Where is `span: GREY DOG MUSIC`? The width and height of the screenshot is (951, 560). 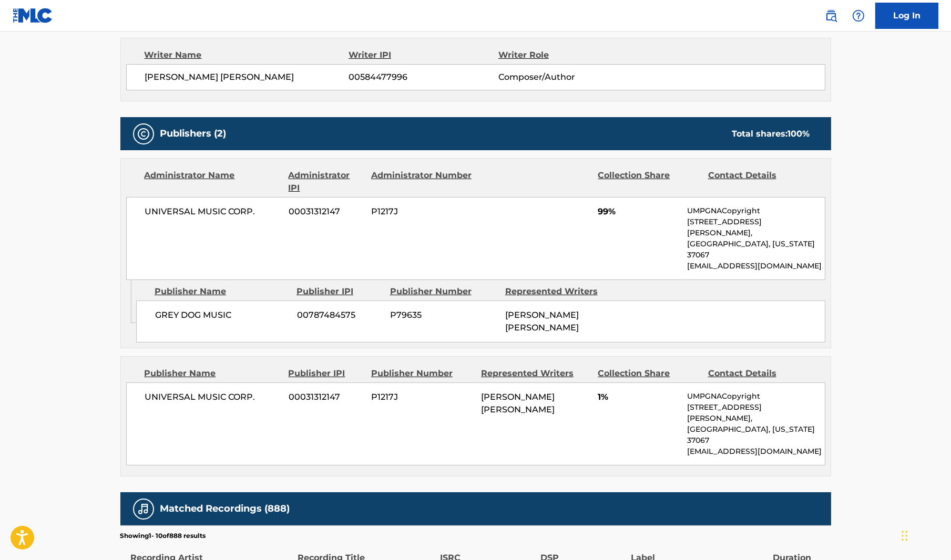 span: GREY DOG MUSIC is located at coordinates (221, 315).